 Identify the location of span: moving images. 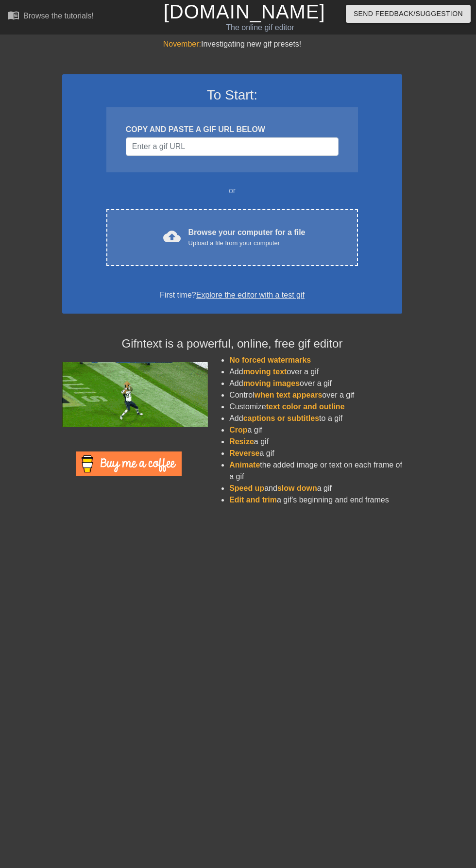
(272, 383).